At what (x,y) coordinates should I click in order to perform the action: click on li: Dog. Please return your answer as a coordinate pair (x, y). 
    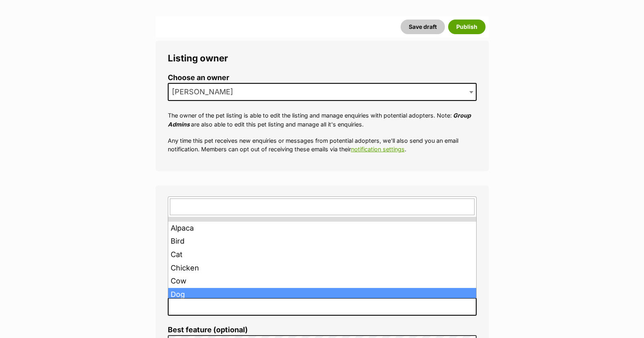
    Looking at the image, I should click on (322, 294).